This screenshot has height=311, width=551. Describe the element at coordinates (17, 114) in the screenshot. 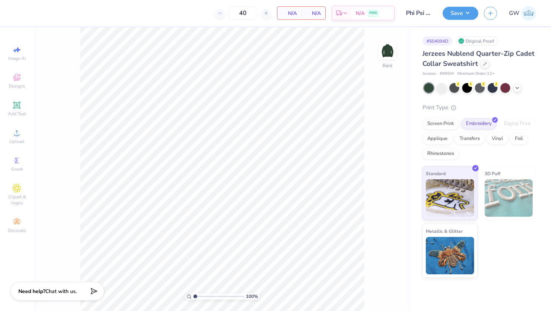

I see `span: Add Text` at that location.